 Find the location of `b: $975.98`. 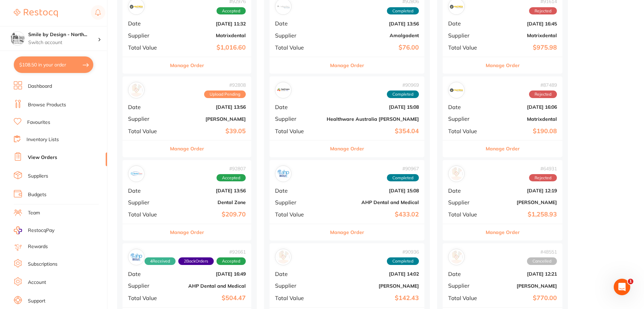

b: $975.98 is located at coordinates (523, 48).